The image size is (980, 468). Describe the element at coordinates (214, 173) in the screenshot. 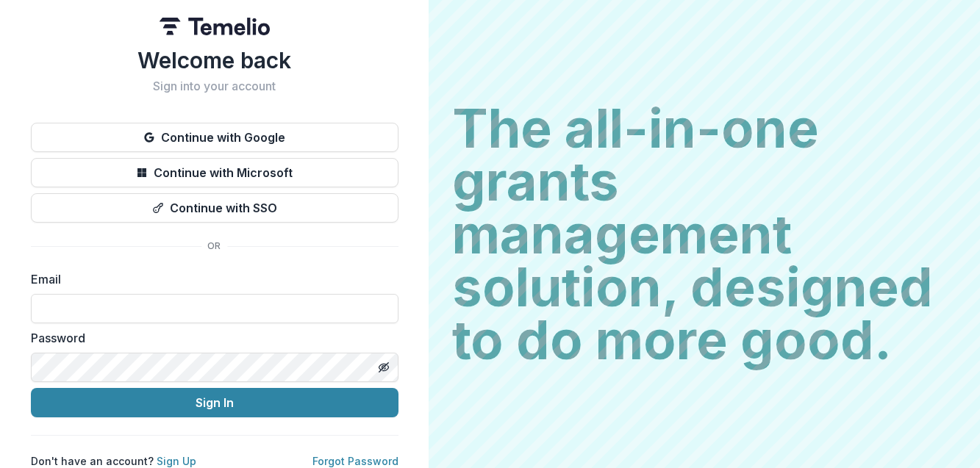

I see `button: Continue with Microsoft` at that location.